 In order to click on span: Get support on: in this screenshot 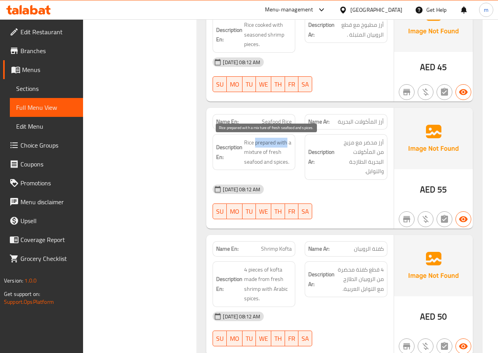, I will do `click(22, 294)`.